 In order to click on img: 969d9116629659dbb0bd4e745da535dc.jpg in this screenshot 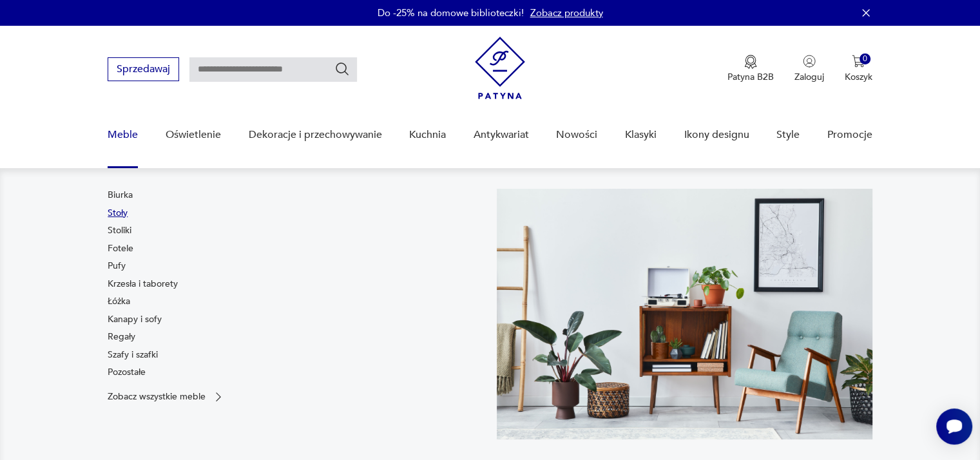, I will do `click(684, 314)`.